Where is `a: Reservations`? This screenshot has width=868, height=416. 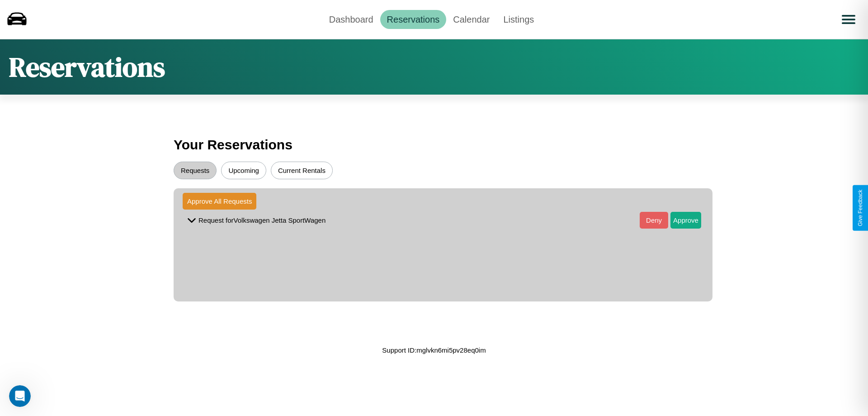
a: Reservations is located at coordinates (413, 20).